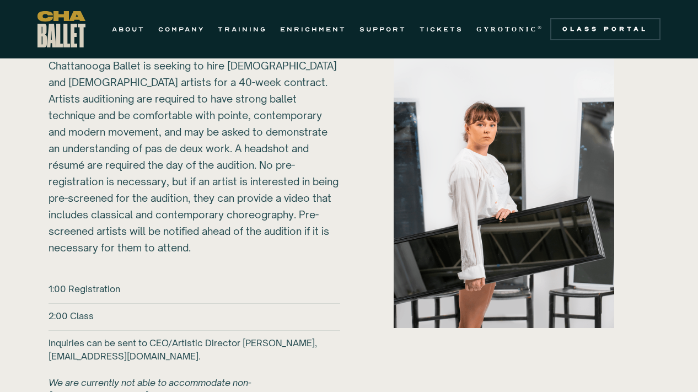 This screenshot has width=698, height=392. I want to click on a: ENRICHMENT, so click(313, 29).